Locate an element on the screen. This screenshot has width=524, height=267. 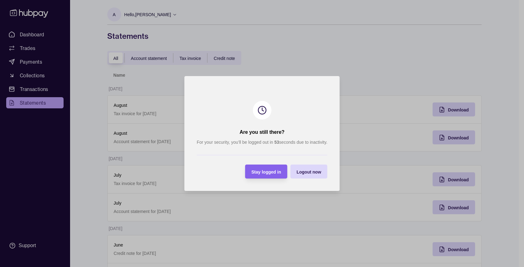
strong: 53 is located at coordinates (277, 142).